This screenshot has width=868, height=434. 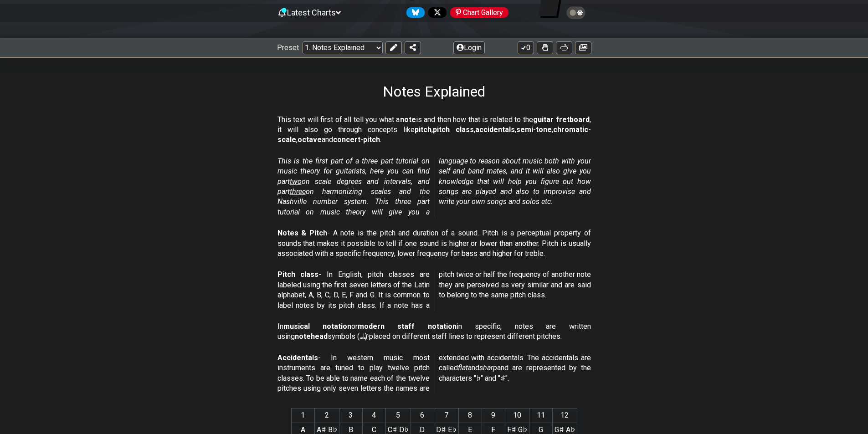 What do you see at coordinates (398, 415) in the screenshot?
I see `th: 5` at bounding box center [398, 415].